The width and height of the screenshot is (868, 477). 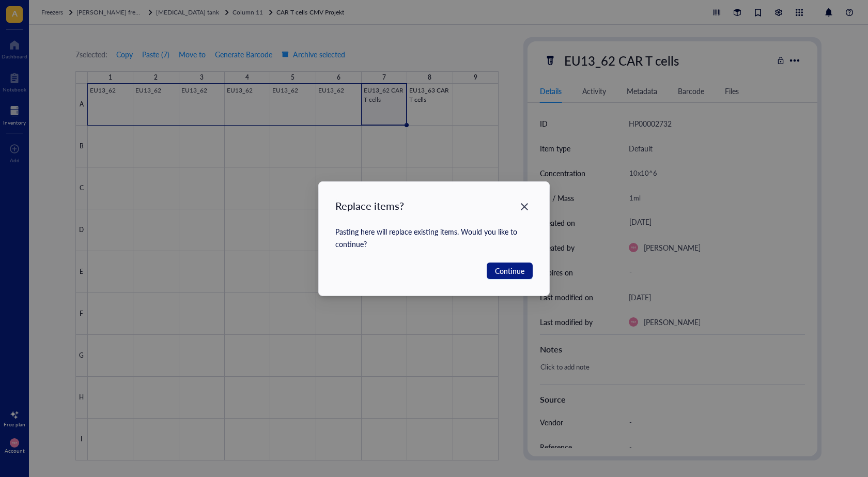 What do you see at coordinates (509, 271) in the screenshot?
I see `span: Continue` at bounding box center [509, 271].